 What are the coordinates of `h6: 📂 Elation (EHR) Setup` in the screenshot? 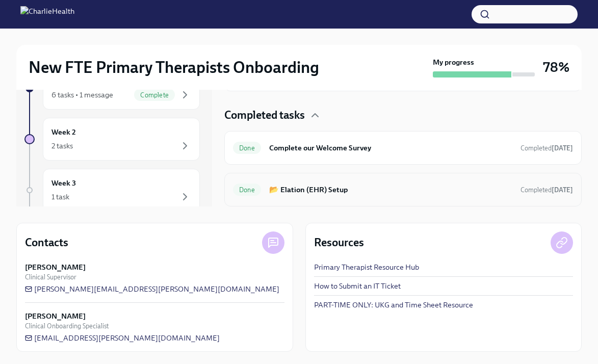 It's located at (390, 189).